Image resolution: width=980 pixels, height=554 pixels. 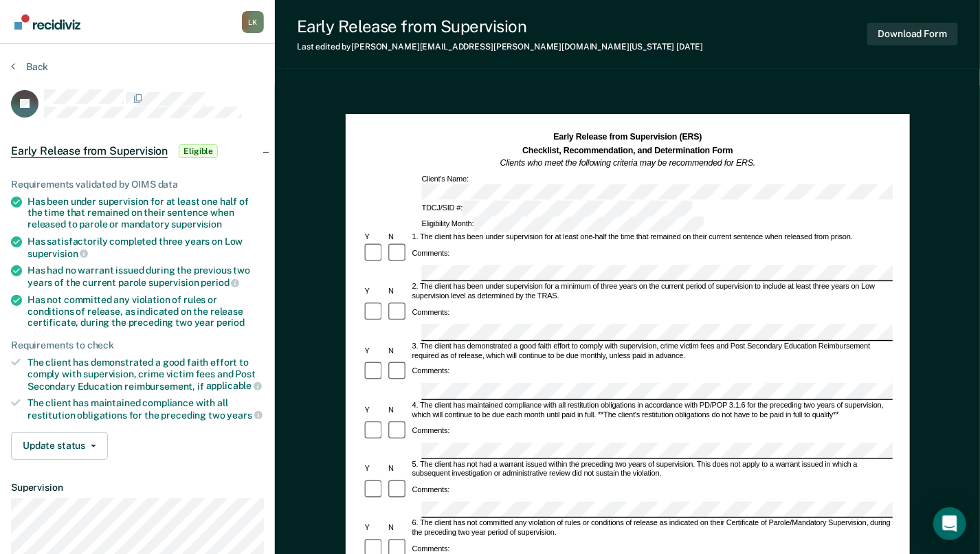 What do you see at coordinates (244, 415) in the screenshot?
I see `span: years` at bounding box center [244, 415].